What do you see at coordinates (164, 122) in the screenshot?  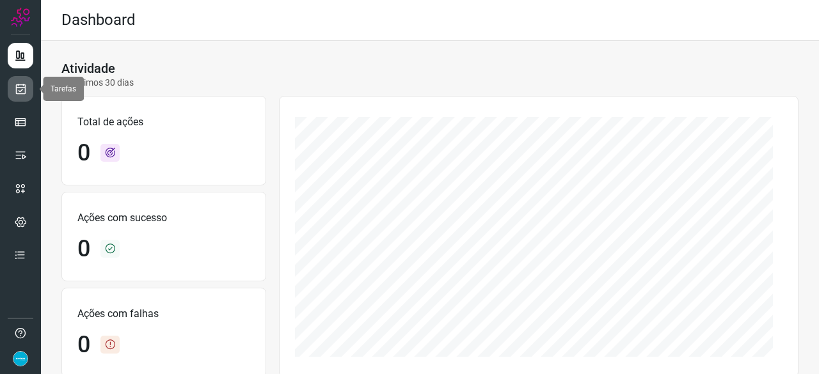 I see `p: Total de ações` at bounding box center [164, 122].